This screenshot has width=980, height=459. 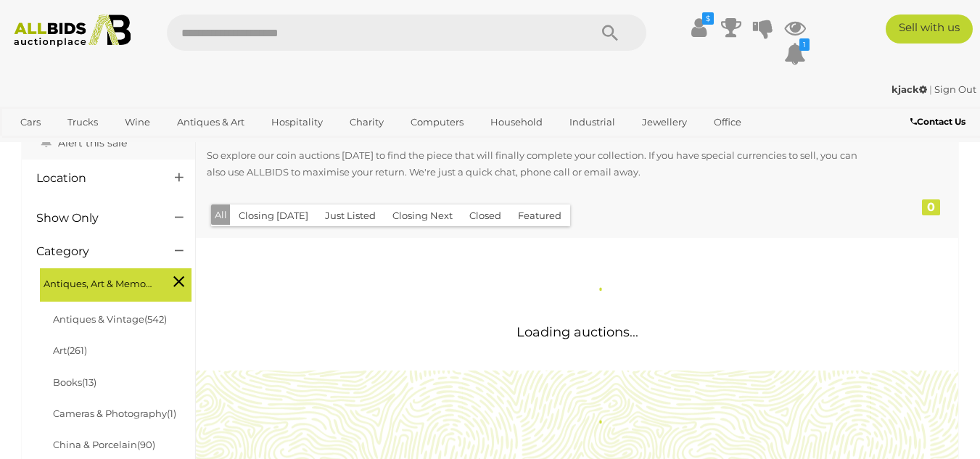 What do you see at coordinates (83, 142) in the screenshot?
I see `a: Alert this sale` at bounding box center [83, 142].